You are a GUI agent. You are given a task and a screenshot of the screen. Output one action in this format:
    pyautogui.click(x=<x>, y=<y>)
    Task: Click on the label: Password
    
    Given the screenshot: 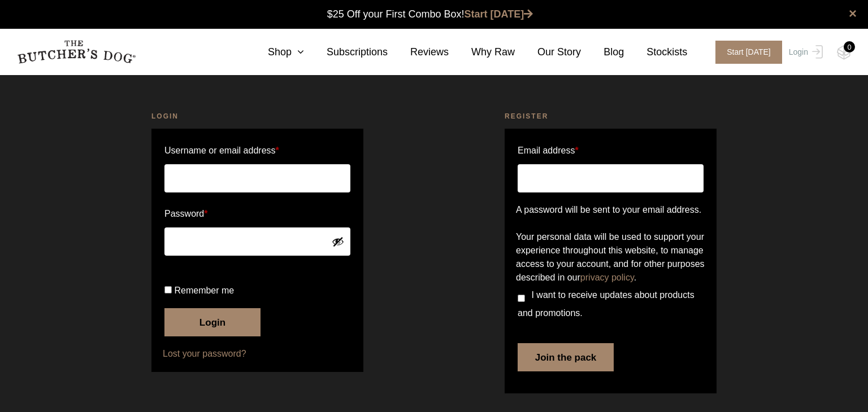 What is the action you would take?
    pyautogui.click(x=257, y=214)
    